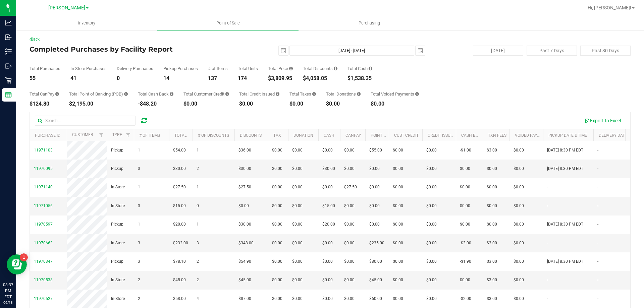  I want to click on span: -$1.00, so click(466, 150).